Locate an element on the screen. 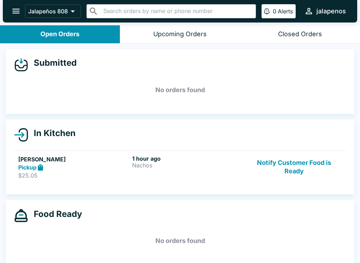 Image resolution: width=360 pixels, height=263 pixels. strong: Pickup is located at coordinates (27, 167).